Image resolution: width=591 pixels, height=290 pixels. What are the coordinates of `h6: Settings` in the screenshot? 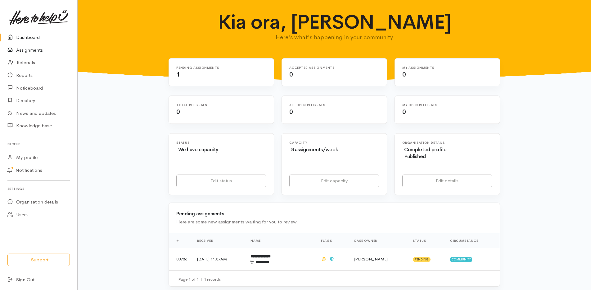 It's located at (39, 188).